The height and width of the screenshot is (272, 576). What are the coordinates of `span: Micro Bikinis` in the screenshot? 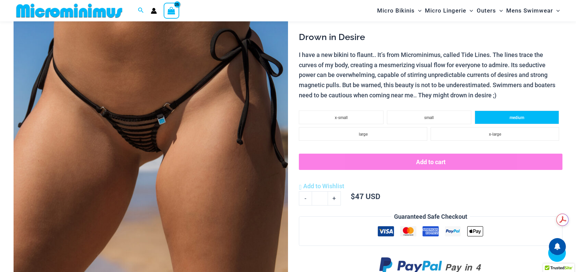 It's located at (396, 11).